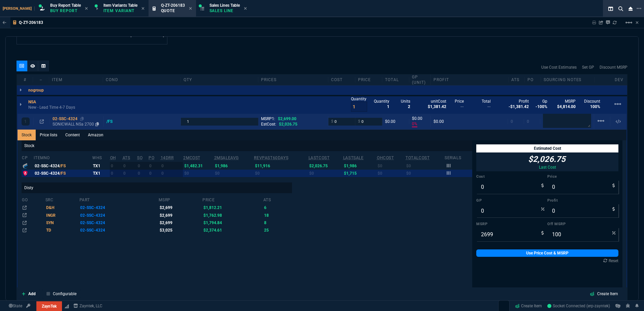 The height and width of the screenshot is (311, 644). Describe the element at coordinates (180, 230) in the screenshot. I see `td: $3,025` at that location.